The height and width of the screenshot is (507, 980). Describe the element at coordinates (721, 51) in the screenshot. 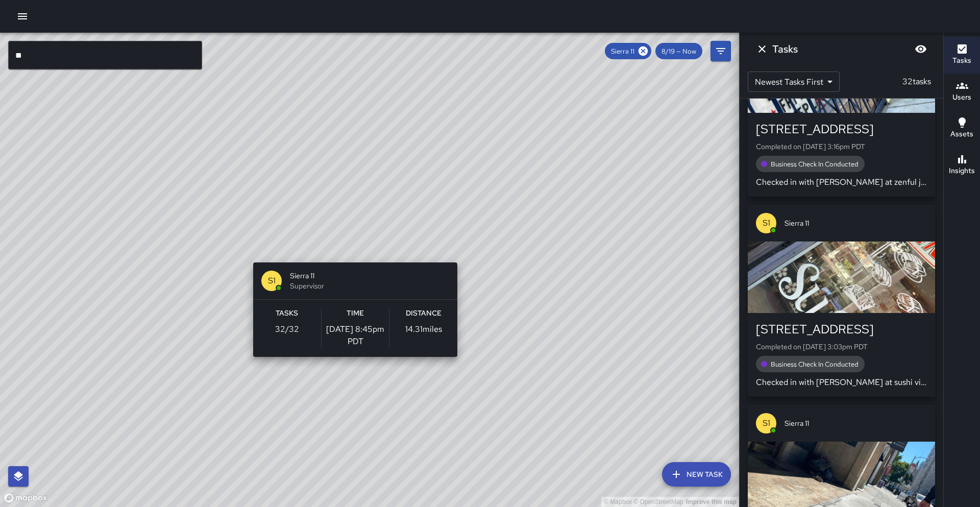

I see `button: Filters` at that location.